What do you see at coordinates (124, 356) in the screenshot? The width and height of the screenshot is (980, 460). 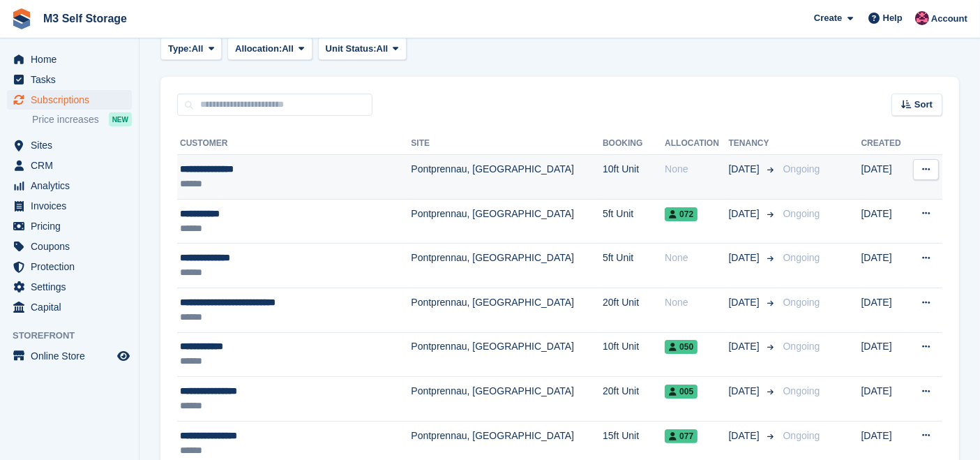 I see `a: Preview store` at bounding box center [124, 356].